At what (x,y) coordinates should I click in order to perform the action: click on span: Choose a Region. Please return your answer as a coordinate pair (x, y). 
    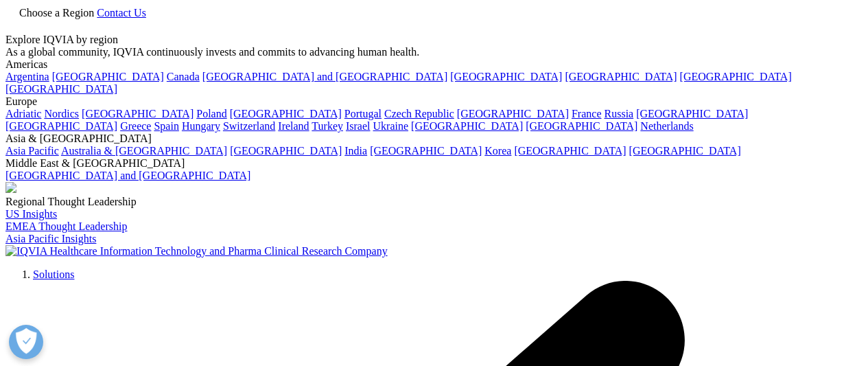
    Looking at the image, I should click on (57, 13).